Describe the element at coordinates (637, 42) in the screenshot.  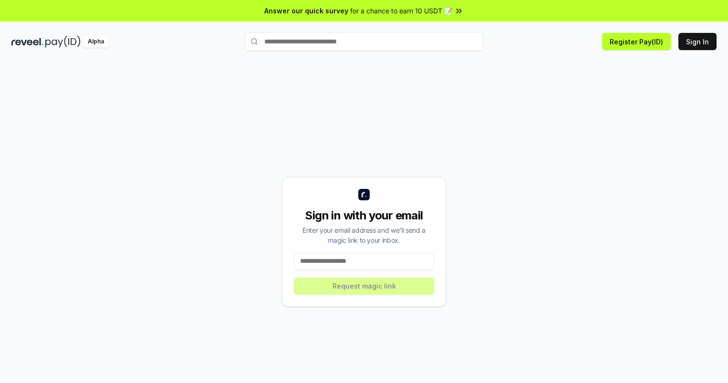
I see `button: Register Pay(ID)` at that location.